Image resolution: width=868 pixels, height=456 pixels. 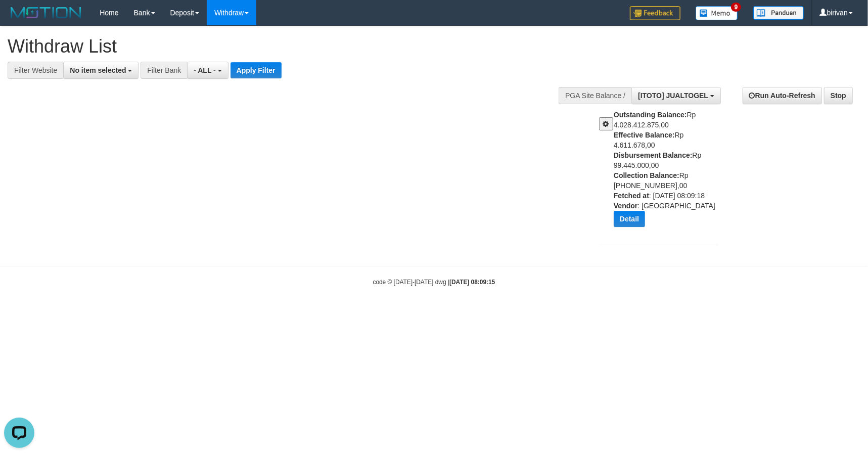 What do you see at coordinates (46, 13) in the screenshot?
I see `img: MOTION_logo.png` at bounding box center [46, 13].